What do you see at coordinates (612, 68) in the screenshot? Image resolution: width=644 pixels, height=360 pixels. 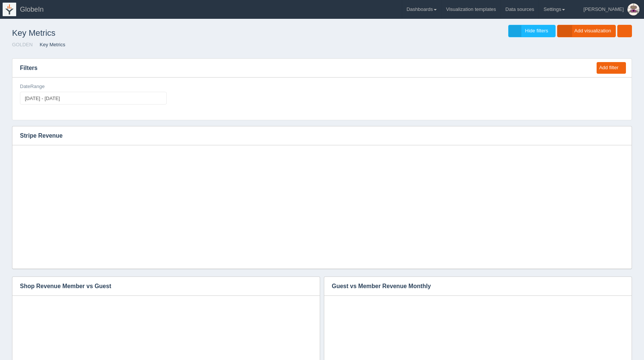 I see `button: Add filter` at bounding box center [612, 68].